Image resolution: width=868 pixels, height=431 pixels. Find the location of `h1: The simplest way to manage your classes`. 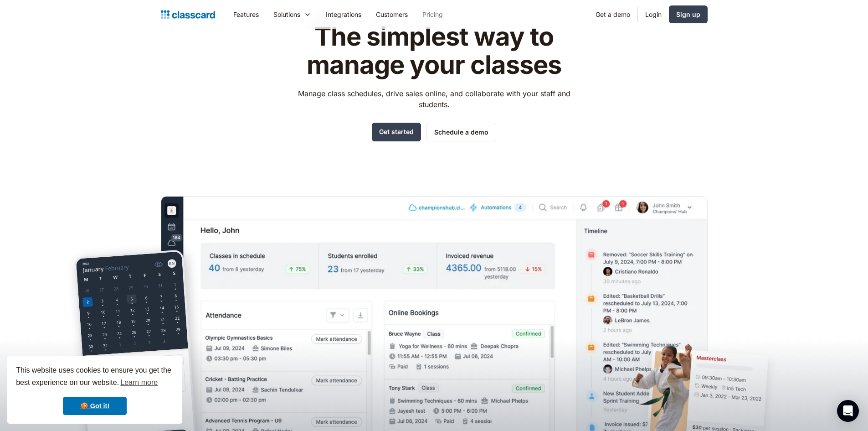

h1: The simplest way to manage your classes is located at coordinates (434, 50).